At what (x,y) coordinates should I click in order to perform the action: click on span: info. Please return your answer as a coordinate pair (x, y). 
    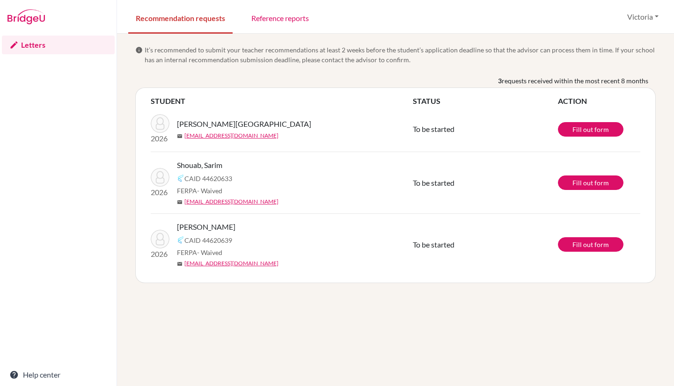
    Looking at the image, I should click on (139, 50).